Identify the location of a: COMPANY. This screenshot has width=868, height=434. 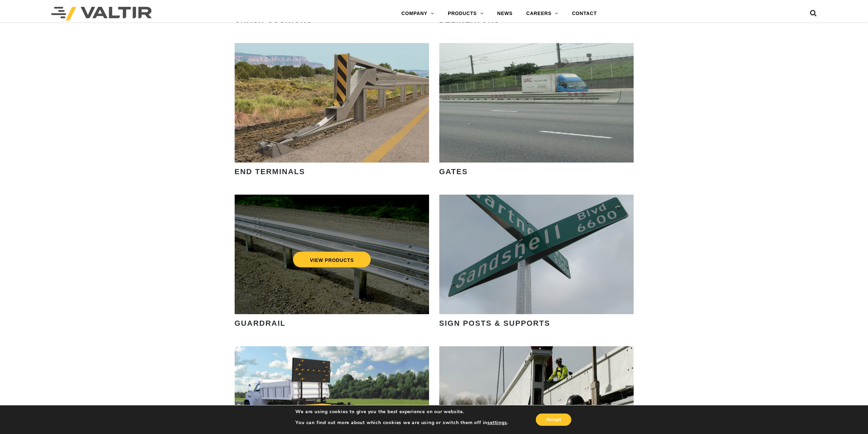
(418, 13).